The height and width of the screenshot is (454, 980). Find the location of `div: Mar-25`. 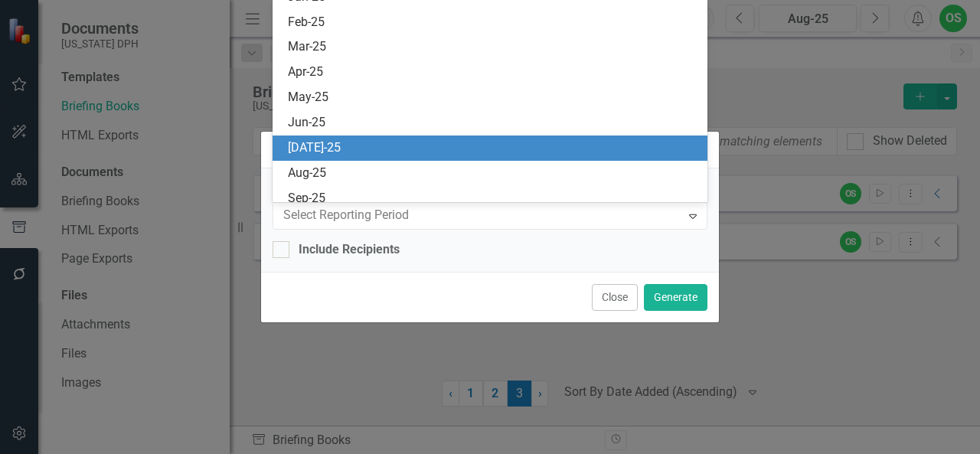

div: Mar-25 is located at coordinates (493, 47).